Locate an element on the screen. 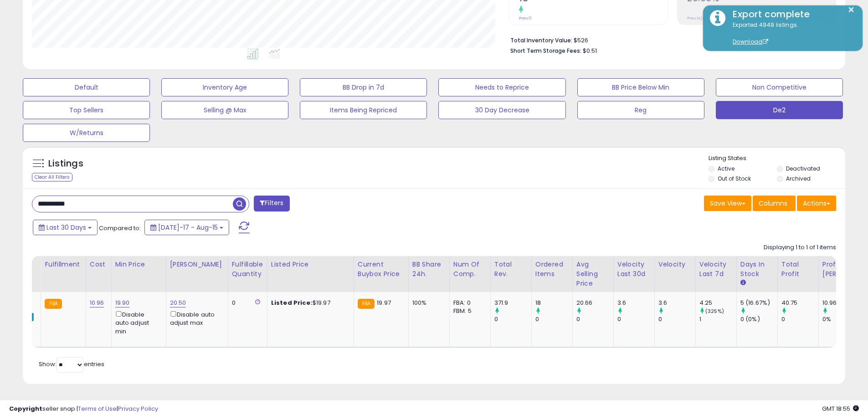  strong: Copyright is located at coordinates (26, 409).